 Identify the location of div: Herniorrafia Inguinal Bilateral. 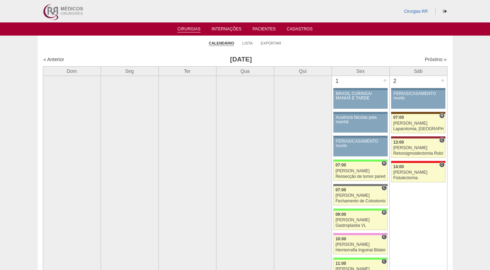
(360, 250).